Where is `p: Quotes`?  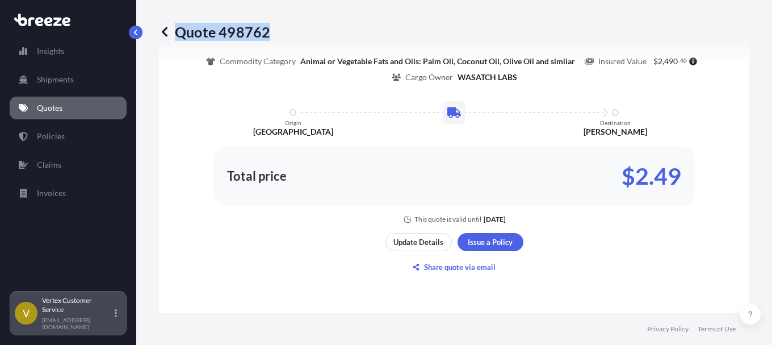
p: Quotes is located at coordinates (49, 108).